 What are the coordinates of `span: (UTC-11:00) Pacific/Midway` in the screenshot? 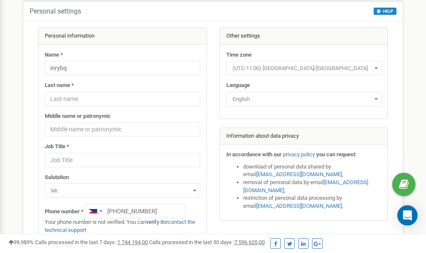 It's located at (304, 68).